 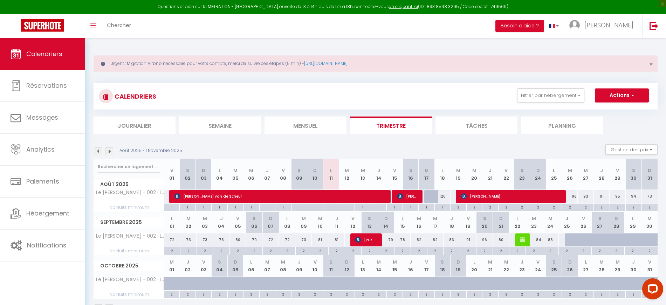 I want to click on button: Gestion des prix, so click(x=631, y=149).